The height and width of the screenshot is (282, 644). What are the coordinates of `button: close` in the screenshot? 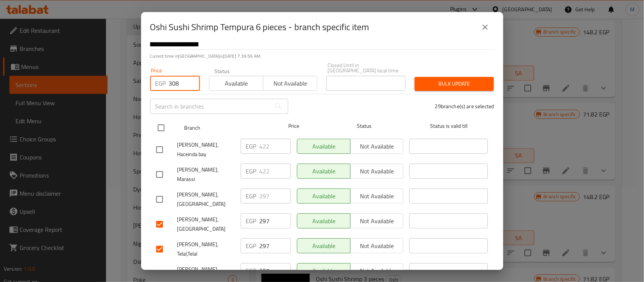 It's located at (485, 27).